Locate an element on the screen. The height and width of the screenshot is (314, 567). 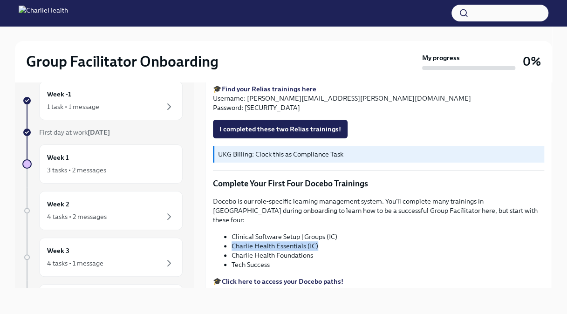
li: Charlie Health Essentials (IC) is located at coordinates (387, 246).